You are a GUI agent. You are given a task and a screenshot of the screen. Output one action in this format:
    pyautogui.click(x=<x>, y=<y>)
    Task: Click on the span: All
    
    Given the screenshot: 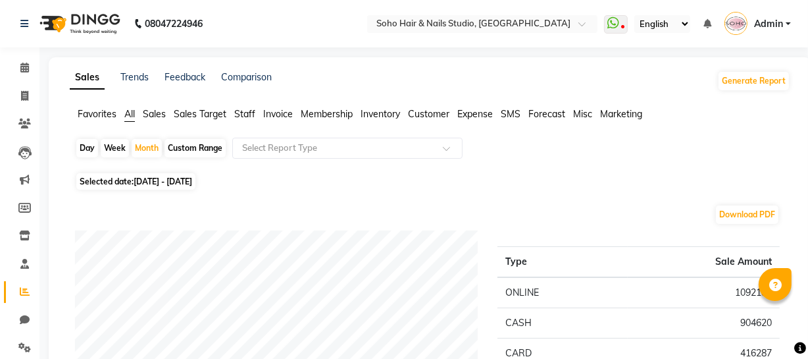 What is the action you would take?
    pyautogui.click(x=130, y=114)
    